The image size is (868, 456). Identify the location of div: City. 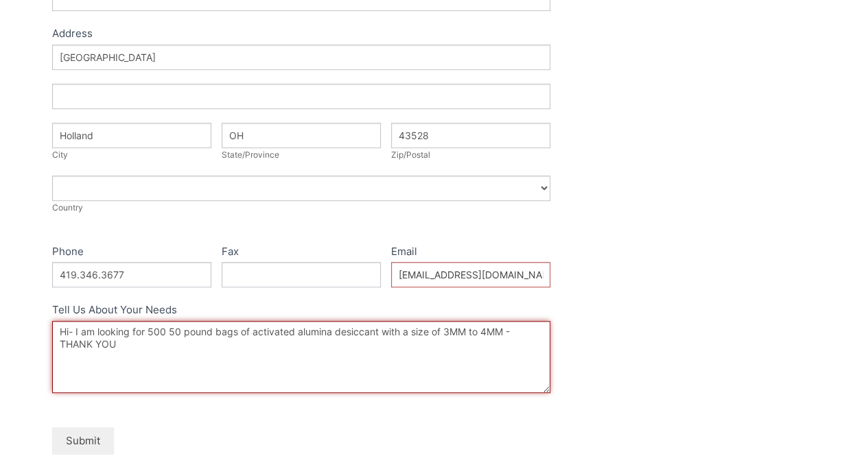
(131, 155).